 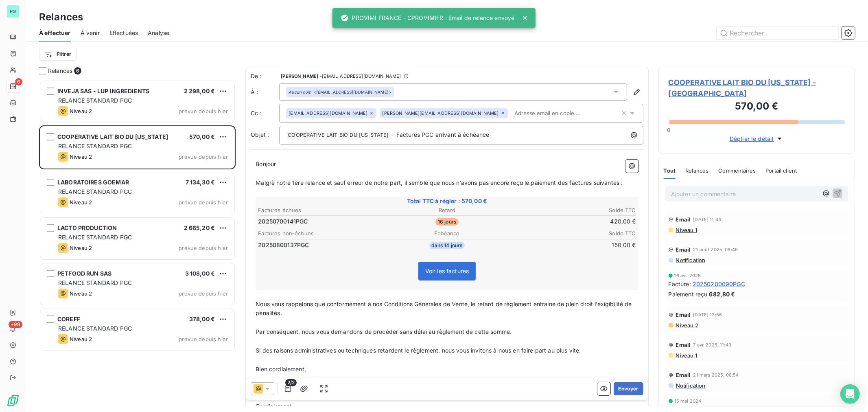 What do you see at coordinates (688, 294) in the screenshot?
I see `span: Paiement reçu` at bounding box center [688, 294].